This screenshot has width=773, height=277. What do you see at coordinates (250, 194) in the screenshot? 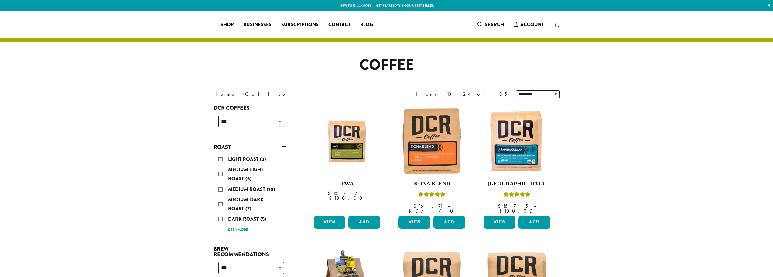
I see `div: Roast` at bounding box center [250, 194].